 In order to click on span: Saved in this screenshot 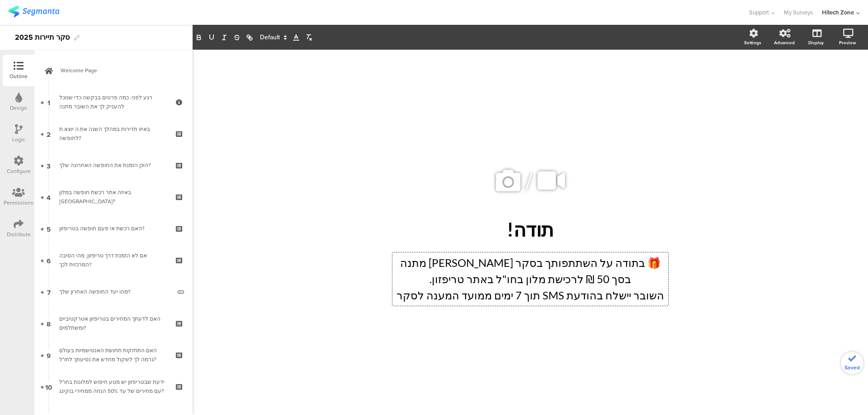, I will do `click(852, 368)`.